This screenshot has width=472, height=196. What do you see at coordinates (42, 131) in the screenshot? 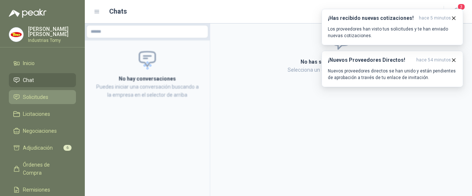
I see `a: Negociaciones` at bounding box center [42, 131].